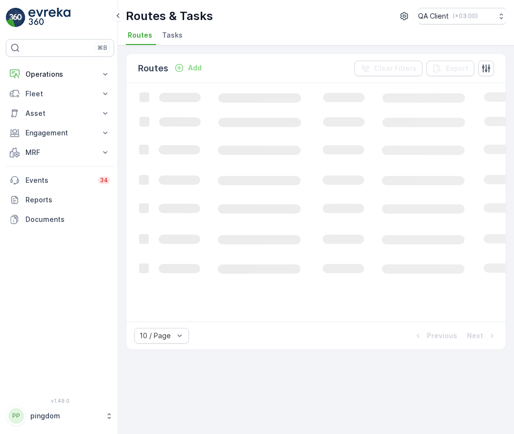 The height and width of the screenshot is (434, 514). I want to click on p: Reports, so click(67, 200).